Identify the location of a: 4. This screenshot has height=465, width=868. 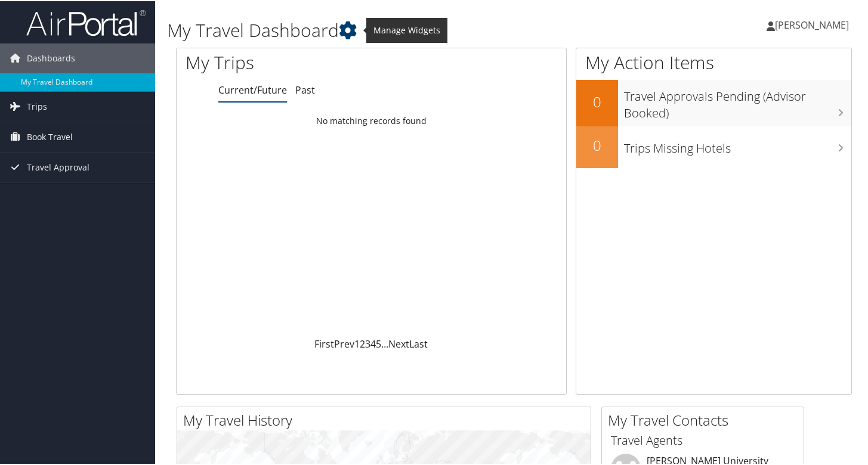
(373, 343).